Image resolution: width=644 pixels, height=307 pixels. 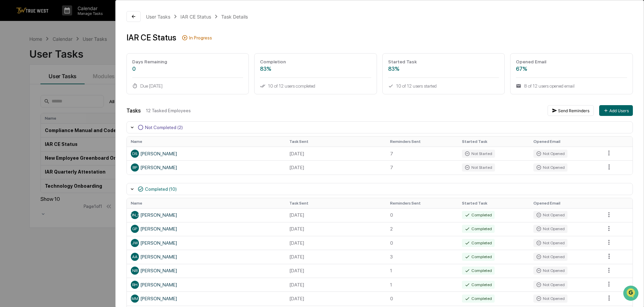 What do you see at coordinates (135, 229) in the screenshot?
I see `span: GP` at bounding box center [135, 229].